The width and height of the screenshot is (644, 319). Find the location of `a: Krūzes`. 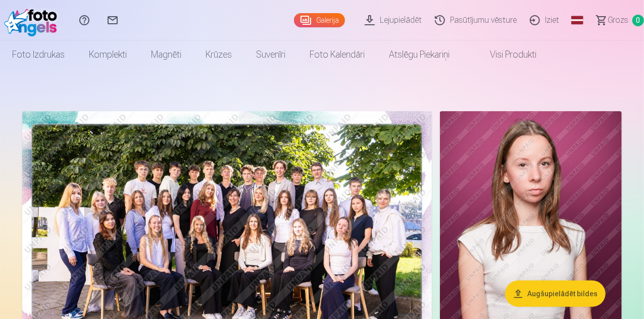

a: Krūzes is located at coordinates (219, 55).